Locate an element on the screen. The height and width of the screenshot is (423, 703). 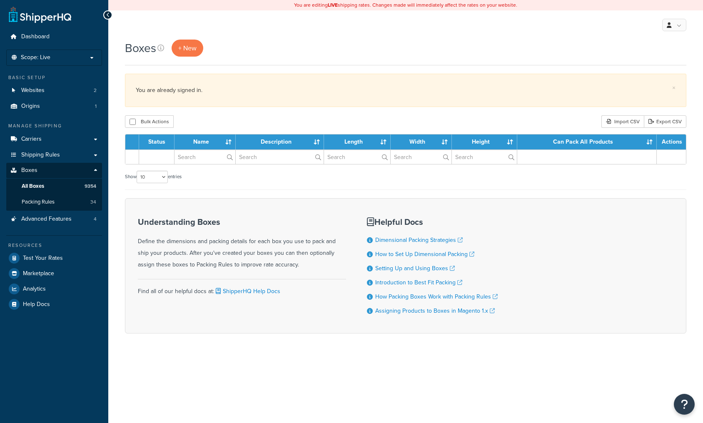
a: ShipperHQ Home is located at coordinates (40, 15).